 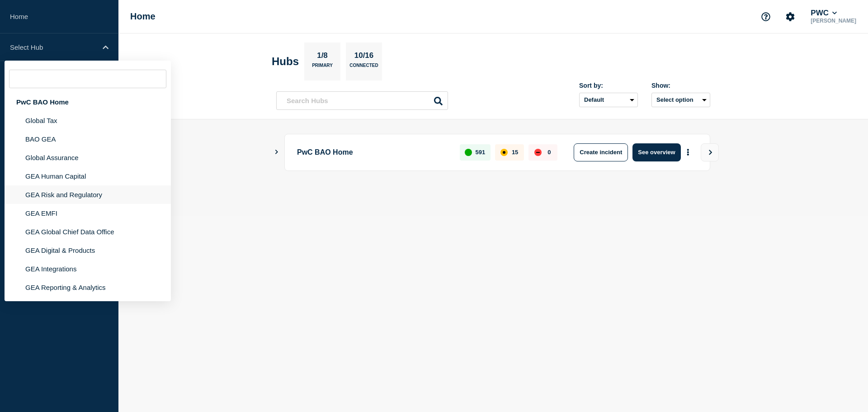 I want to click on p: Connected, so click(x=363, y=67).